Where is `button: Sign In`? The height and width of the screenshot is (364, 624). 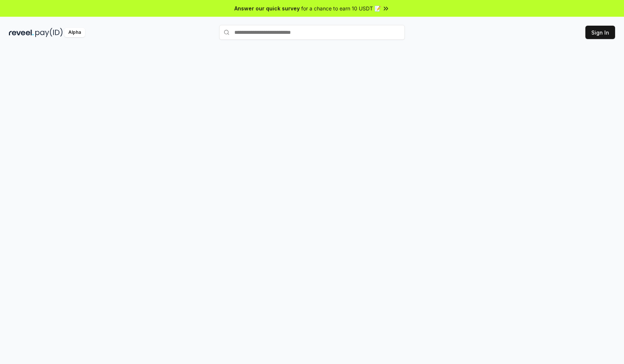
button: Sign In is located at coordinates (600, 32).